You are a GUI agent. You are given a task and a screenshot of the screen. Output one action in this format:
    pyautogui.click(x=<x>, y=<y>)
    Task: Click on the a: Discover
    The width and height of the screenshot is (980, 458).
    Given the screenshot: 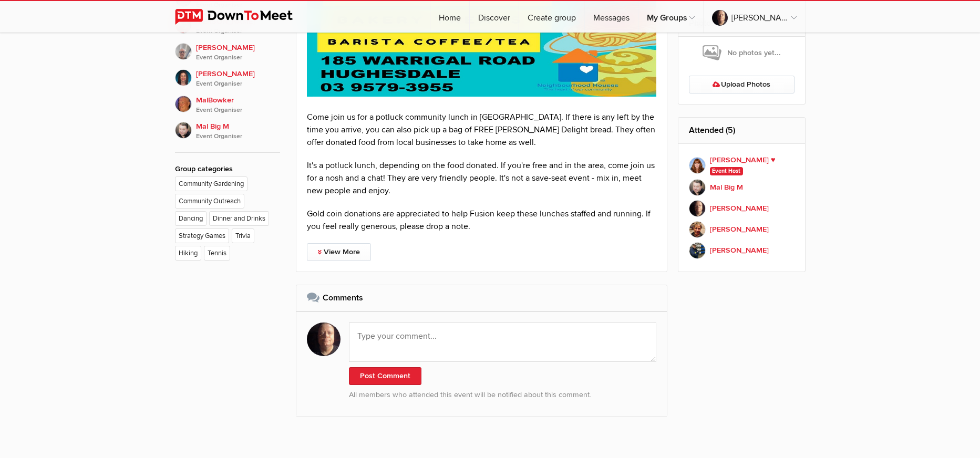 What is the action you would take?
    pyautogui.click(x=494, y=17)
    